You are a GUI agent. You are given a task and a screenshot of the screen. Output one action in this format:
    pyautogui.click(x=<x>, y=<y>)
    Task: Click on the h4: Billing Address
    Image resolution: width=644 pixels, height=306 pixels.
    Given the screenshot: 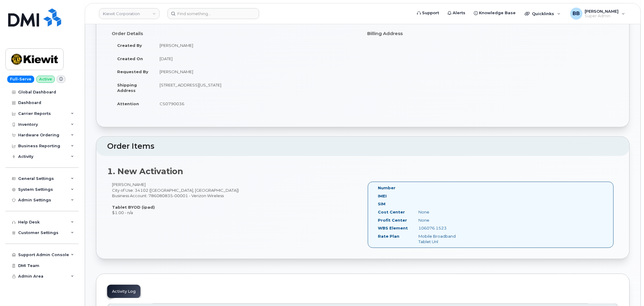 What is the action you would take?
    pyautogui.click(x=491, y=34)
    